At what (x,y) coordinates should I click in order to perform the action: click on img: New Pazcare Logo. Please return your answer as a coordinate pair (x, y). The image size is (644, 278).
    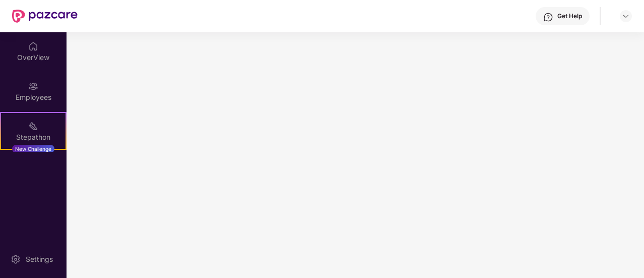
    Looking at the image, I should click on (45, 16).